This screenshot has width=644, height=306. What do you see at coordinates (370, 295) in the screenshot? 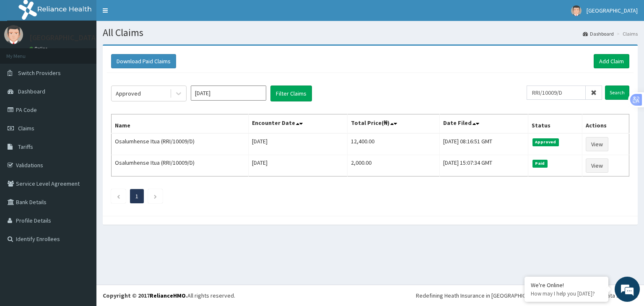
I see `footer: All rights reserved.` at bounding box center [370, 295].